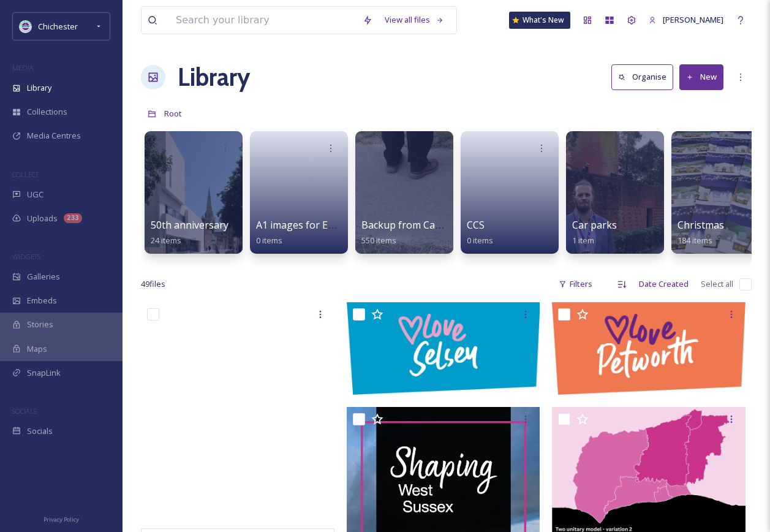 Image resolution: width=770 pixels, height=532 pixels. Describe the element at coordinates (539, 20) in the screenshot. I see `a: What's New` at that location.